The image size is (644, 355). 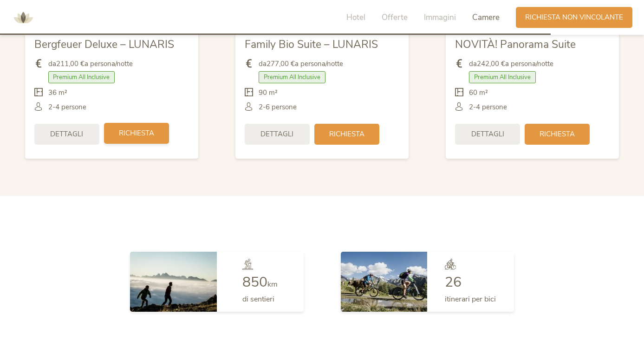 I want to click on span: 36 m², so click(x=58, y=93).